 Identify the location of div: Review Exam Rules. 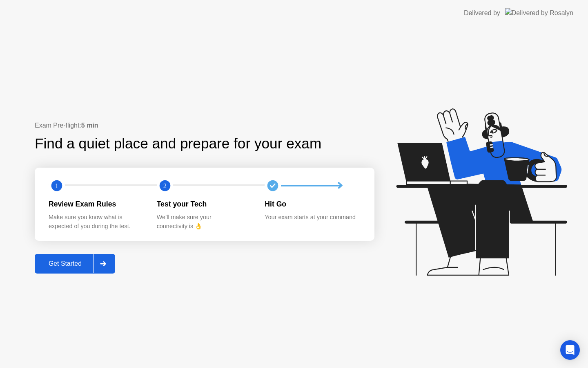
(96, 204).